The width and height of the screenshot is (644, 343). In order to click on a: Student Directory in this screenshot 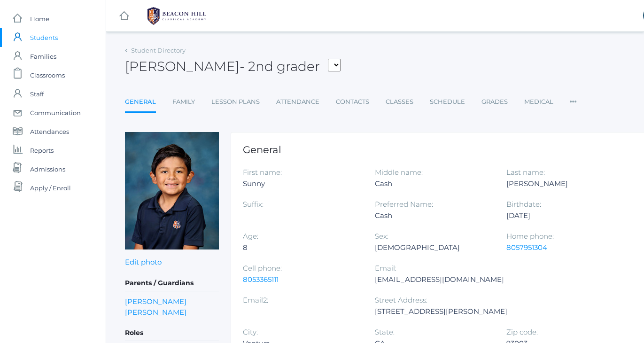, I will do `click(158, 51)`.